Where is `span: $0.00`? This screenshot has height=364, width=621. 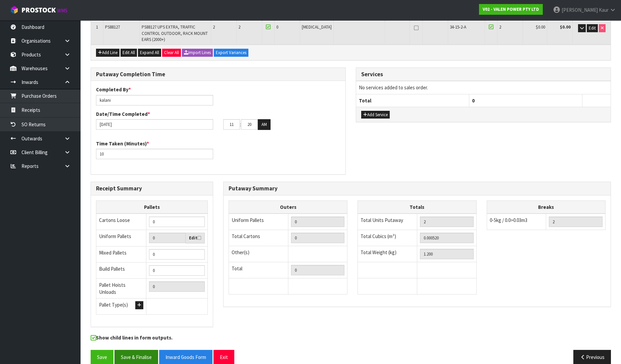
span: $0.00 is located at coordinates (540, 27).